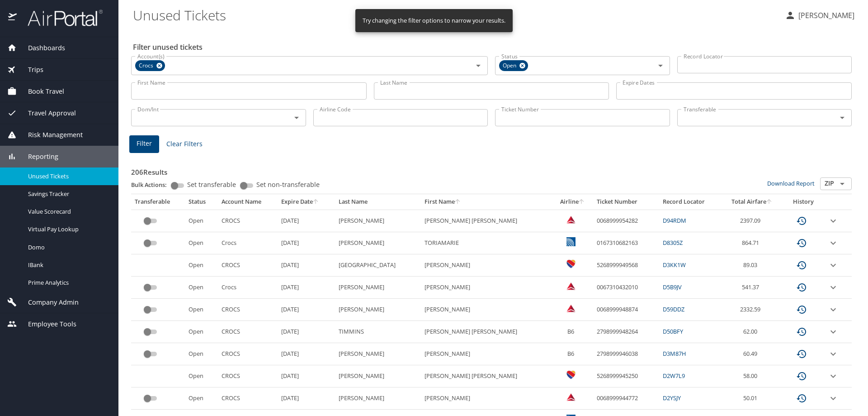  I want to click on td: 50.01, so click(752, 398).